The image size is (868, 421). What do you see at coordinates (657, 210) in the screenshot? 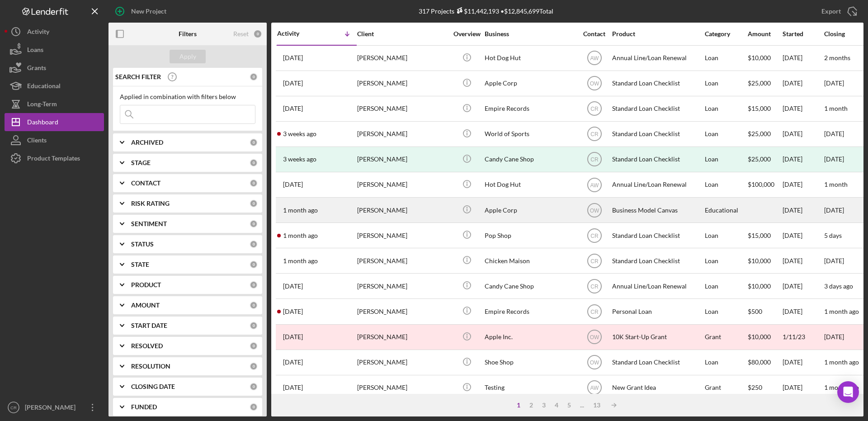
I see `div: Business Model Canvas` at bounding box center [657, 210].